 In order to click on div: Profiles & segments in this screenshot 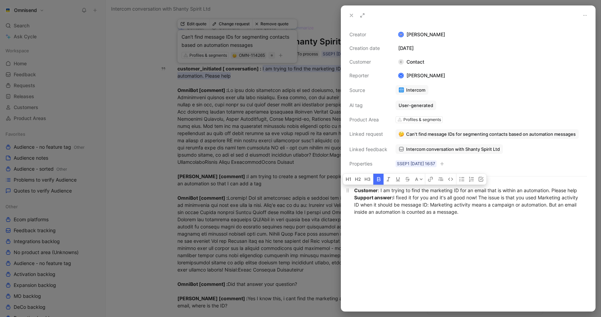, I will do `click(422, 120)`.